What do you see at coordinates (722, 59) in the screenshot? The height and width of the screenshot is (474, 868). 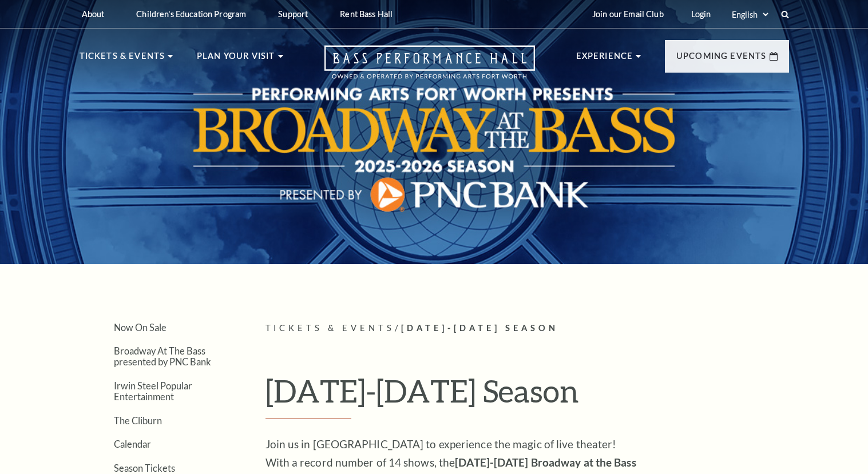 I see `p: Upcoming Events` at bounding box center [722, 59].